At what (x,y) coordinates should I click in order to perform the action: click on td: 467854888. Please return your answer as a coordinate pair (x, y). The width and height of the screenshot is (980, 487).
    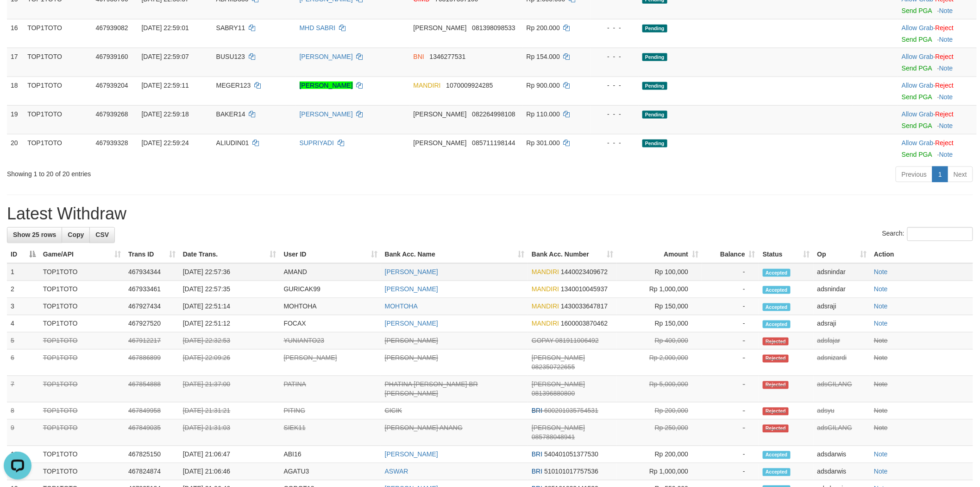
    Looking at the image, I should click on (152, 389).